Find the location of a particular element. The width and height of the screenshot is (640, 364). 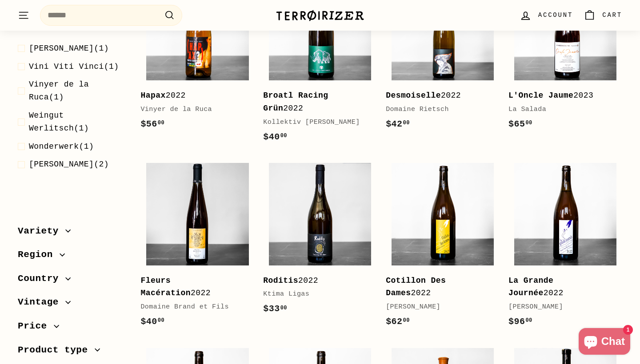

b: Roditis is located at coordinates (281, 281).